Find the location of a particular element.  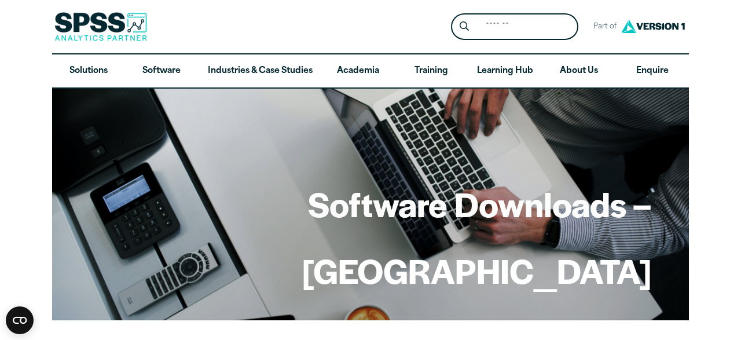

a: Training is located at coordinates (431, 71).